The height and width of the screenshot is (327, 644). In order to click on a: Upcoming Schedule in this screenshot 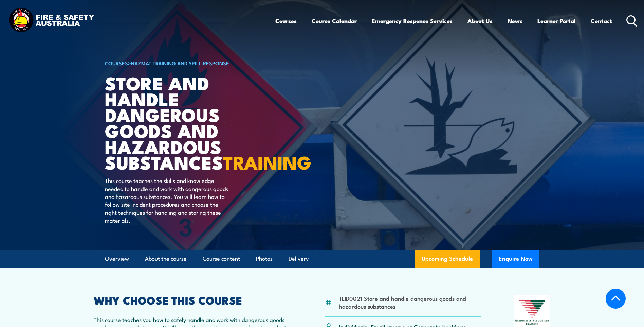, I will do `click(447, 259)`.